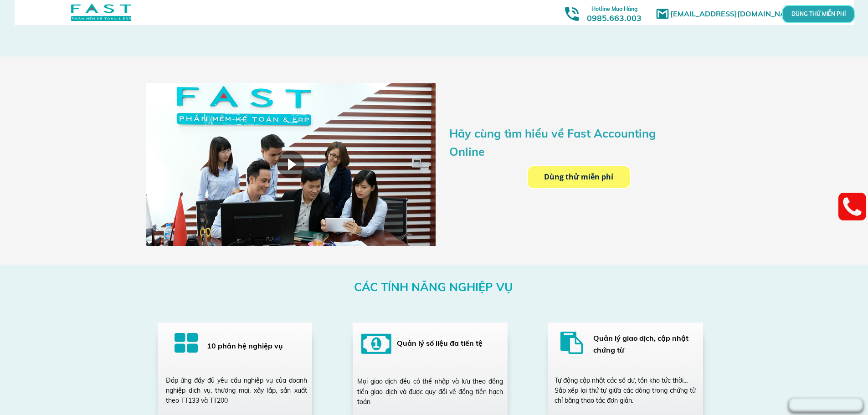  What do you see at coordinates (448, 344) in the screenshot?
I see `h3: Quản lý số liệu đa tiền tệ` at bounding box center [448, 344].